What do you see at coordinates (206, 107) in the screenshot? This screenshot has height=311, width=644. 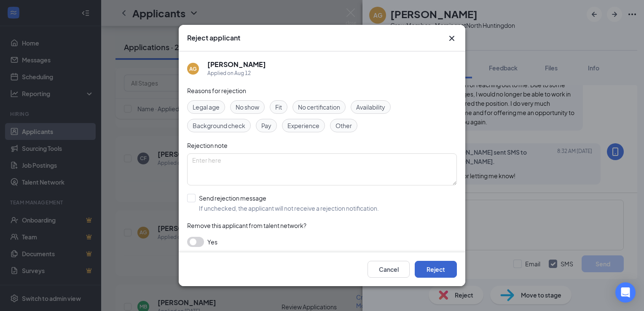 I see `span: Legal age` at bounding box center [206, 107].